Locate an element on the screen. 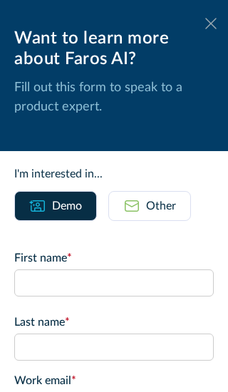 The height and width of the screenshot is (392, 228). div: Want to learn more about Faros AI? is located at coordinates (114, 49).